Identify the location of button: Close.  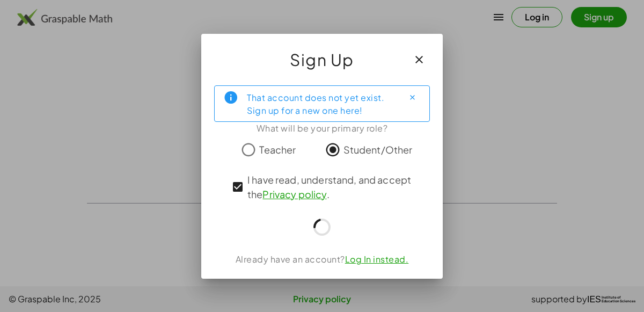
(412, 98).